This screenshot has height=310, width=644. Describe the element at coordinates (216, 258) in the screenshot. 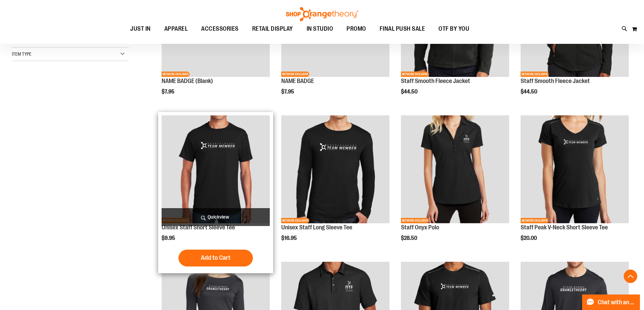

I see `button: Add to Cart` at that location.